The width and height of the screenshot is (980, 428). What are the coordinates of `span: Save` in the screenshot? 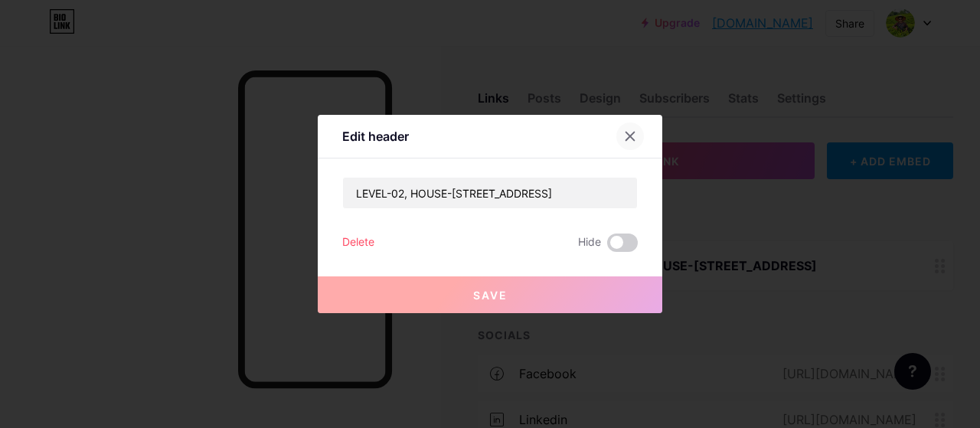 It's located at (490, 294).